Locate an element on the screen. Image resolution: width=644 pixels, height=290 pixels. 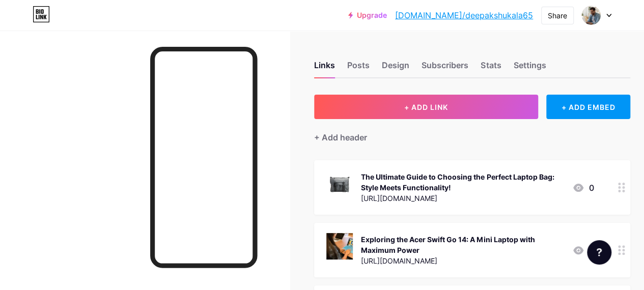
div: Links is located at coordinates (324, 68).